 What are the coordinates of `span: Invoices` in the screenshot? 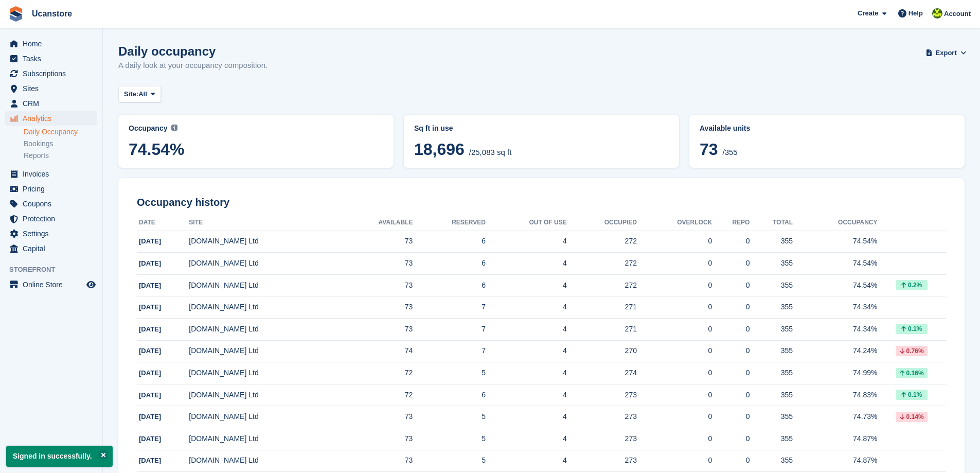 It's located at (54, 174).